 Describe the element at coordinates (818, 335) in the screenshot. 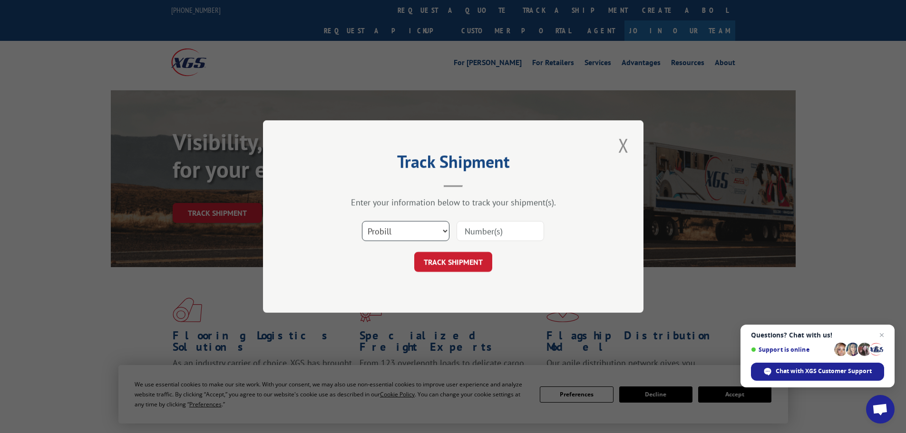

I see `span: Questions? Chat with us!` at that location.